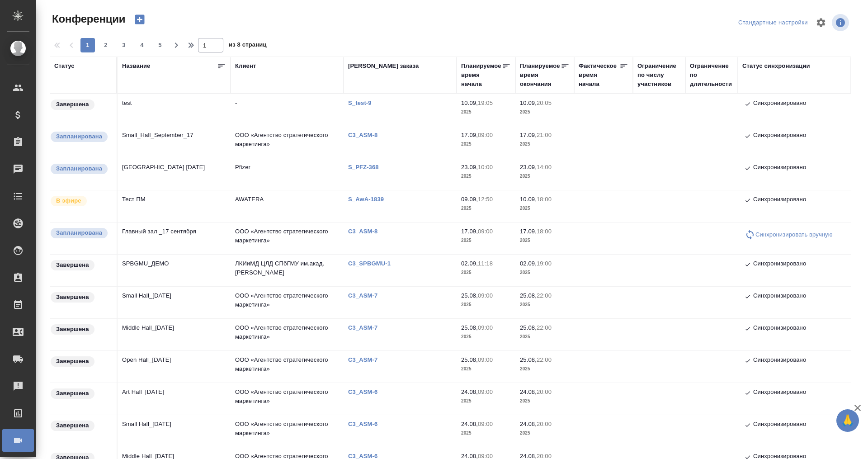  I want to click on div: Клиент, so click(245, 66).